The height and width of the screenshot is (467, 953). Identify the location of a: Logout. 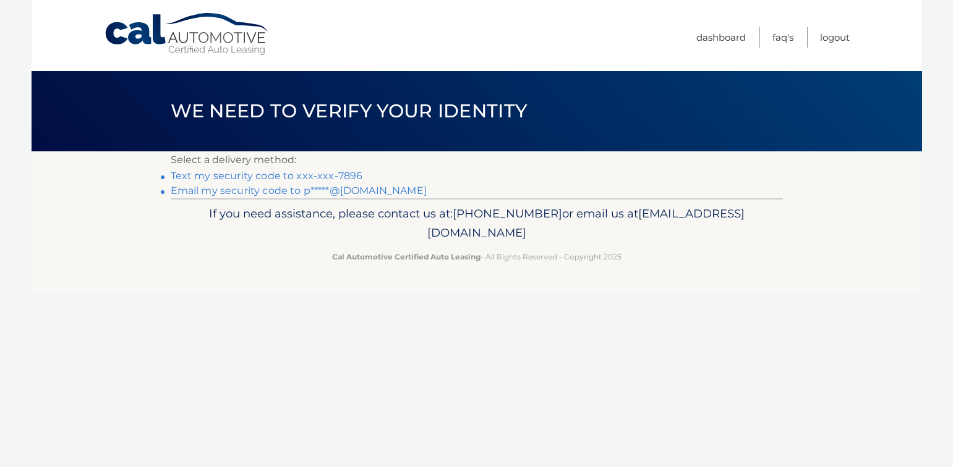
(835, 37).